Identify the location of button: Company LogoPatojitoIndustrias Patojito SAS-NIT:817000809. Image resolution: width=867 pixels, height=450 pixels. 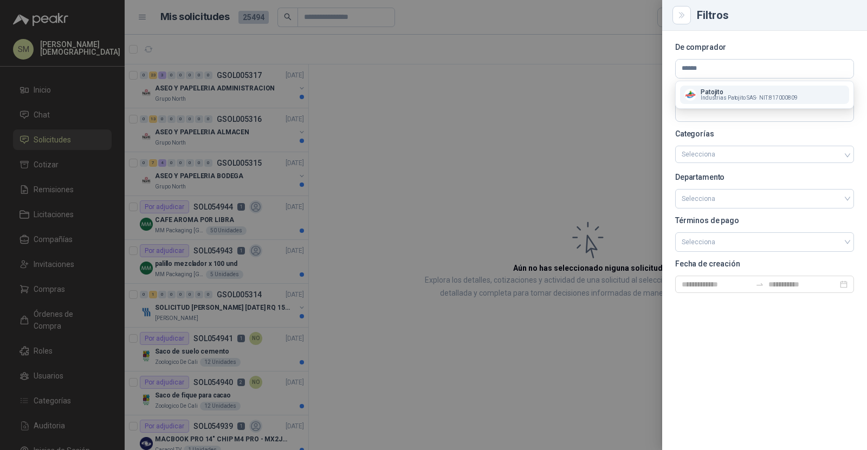
(764, 95).